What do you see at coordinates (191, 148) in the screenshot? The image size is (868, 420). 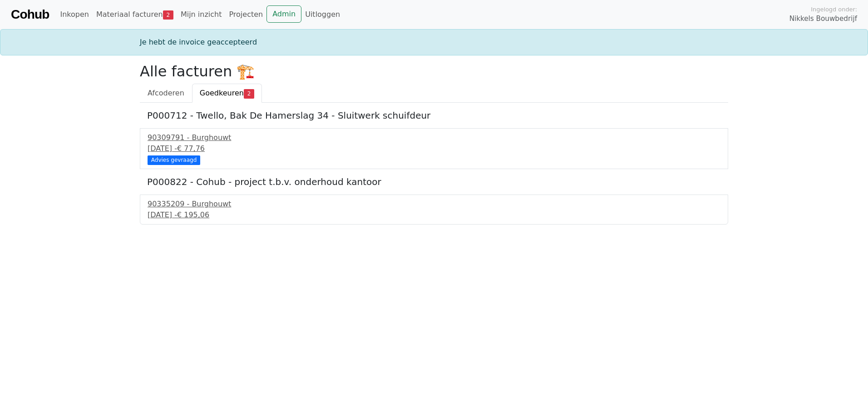 I see `span: € 77,76` at bounding box center [191, 148].